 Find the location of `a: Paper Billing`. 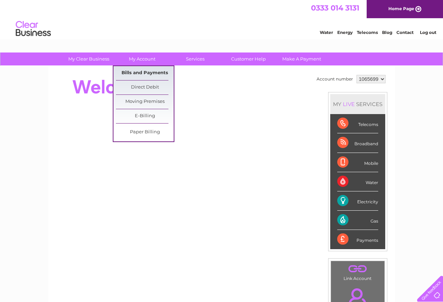

a: Paper Billing is located at coordinates (145, 132).